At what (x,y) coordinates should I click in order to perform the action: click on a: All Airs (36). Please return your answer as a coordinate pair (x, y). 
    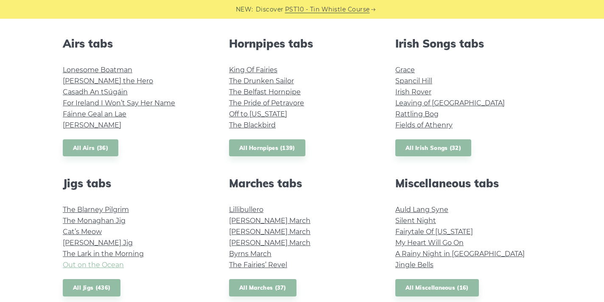
    Looking at the image, I should click on (90, 148).